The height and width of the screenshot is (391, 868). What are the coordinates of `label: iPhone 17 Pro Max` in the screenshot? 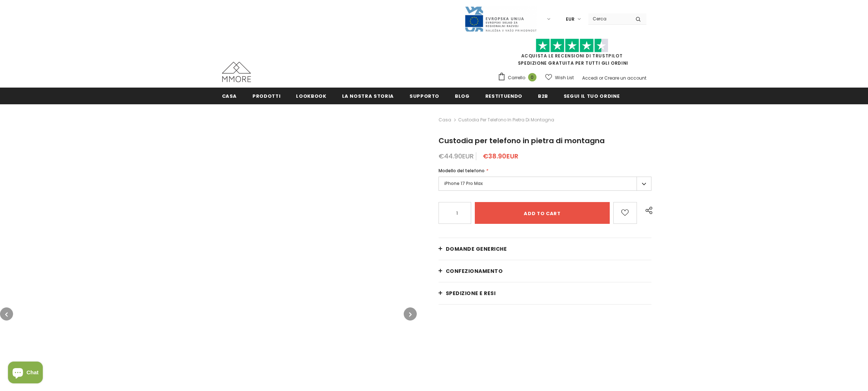 It's located at (545, 183).